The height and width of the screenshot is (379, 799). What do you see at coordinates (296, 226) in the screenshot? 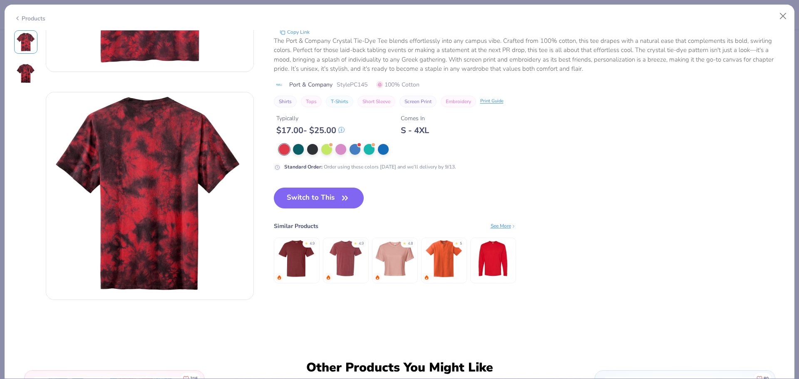
I see `div: Similar Products` at bounding box center [296, 226].